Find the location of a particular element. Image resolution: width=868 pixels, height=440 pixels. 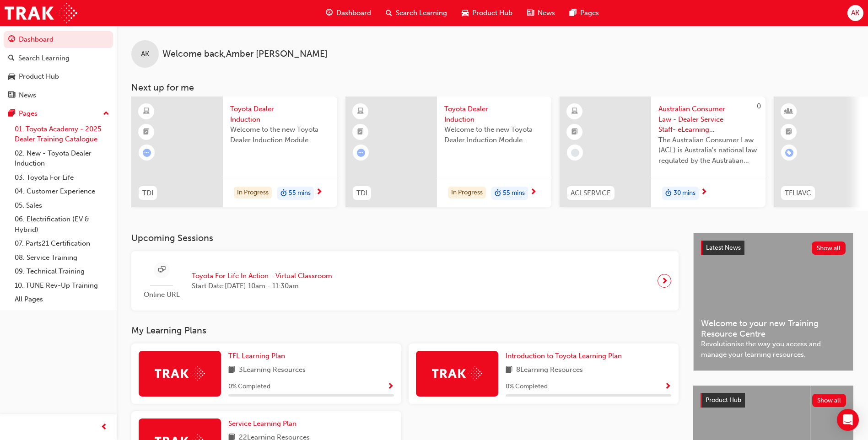

span: up-icon is located at coordinates (106, 114).